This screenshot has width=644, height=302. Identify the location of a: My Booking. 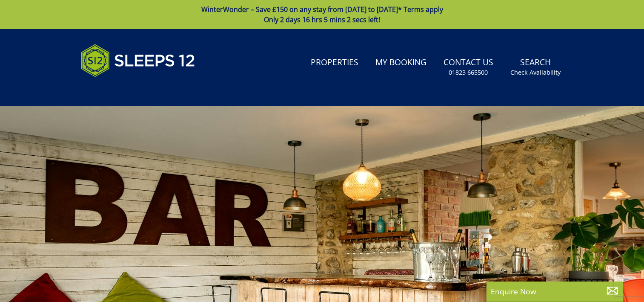
(401, 62).